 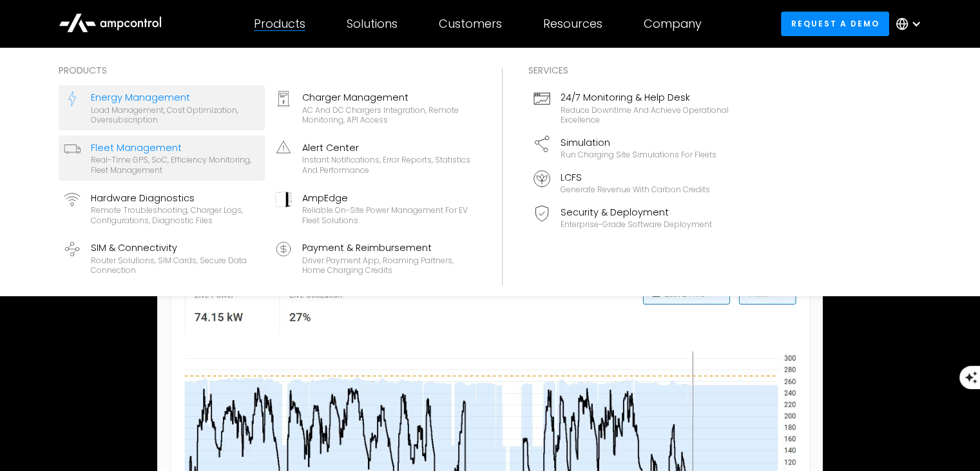 What do you see at coordinates (175, 147) in the screenshot?
I see `div: Fleet Management` at bounding box center [175, 147].